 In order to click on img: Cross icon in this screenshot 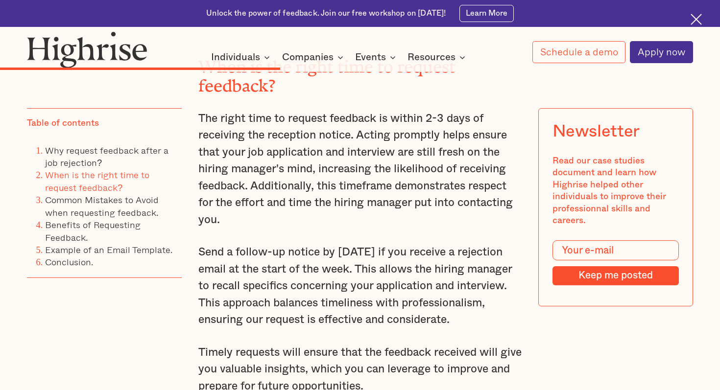, I will do `click(696, 19)`.